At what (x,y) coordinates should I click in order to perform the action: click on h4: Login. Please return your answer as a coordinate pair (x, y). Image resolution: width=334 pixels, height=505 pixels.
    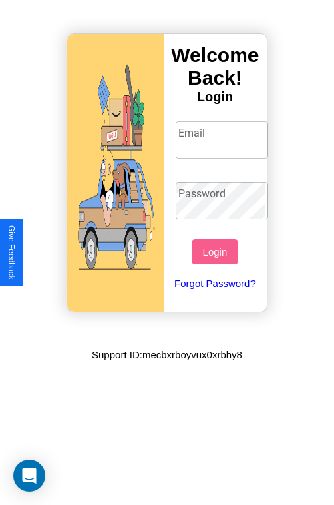
    Looking at the image, I should click on (215, 97).